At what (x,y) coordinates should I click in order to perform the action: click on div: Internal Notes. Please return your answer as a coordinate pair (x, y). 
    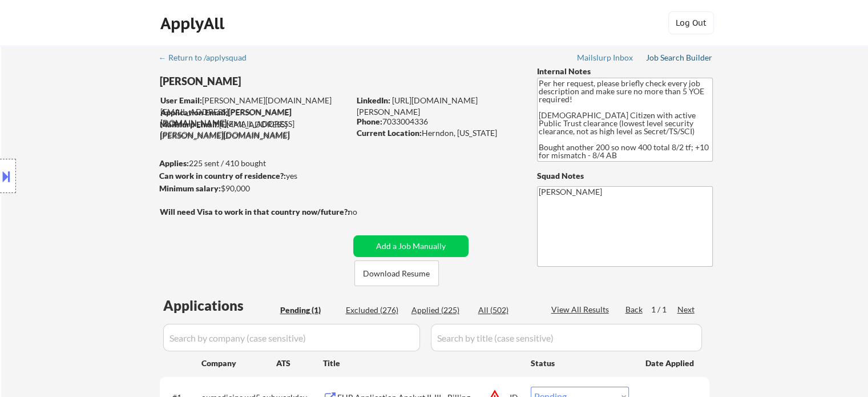
    Looking at the image, I should click on (625, 72).